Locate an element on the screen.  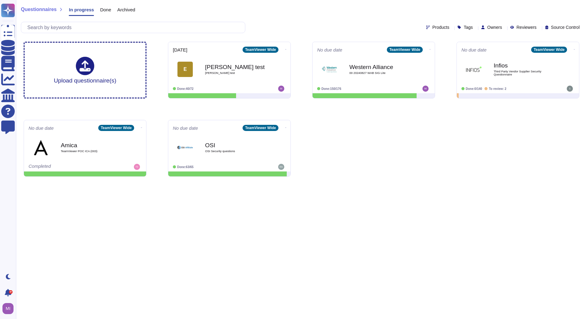
div: Upload questionnaire(s) is located at coordinates (85, 70).